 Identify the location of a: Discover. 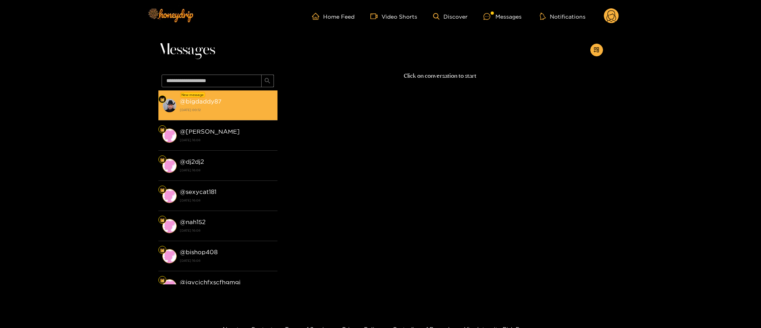
(450, 16).